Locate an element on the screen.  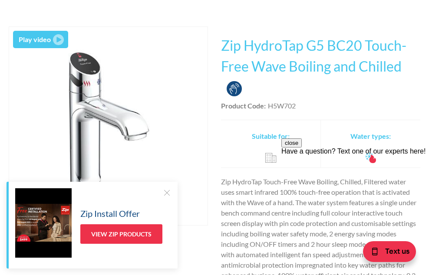
h2: Water types: is located at coordinates (370, 136).